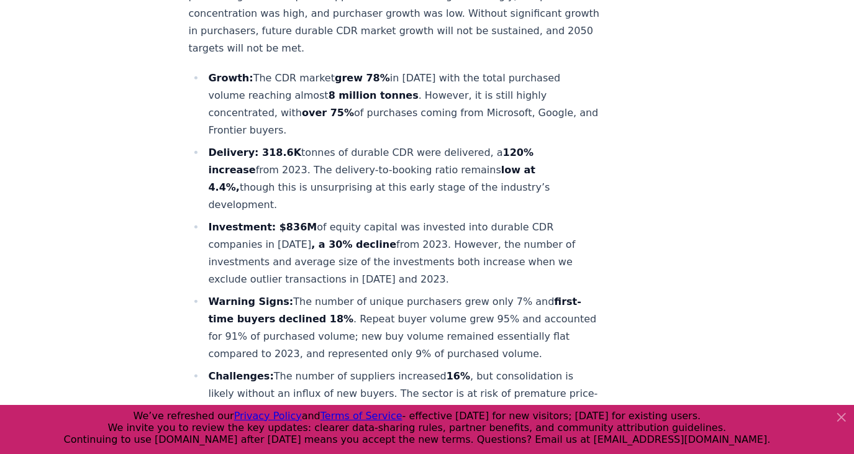  What do you see at coordinates (263, 227) in the screenshot?
I see `strong: Investment: $836M` at bounding box center [263, 227].